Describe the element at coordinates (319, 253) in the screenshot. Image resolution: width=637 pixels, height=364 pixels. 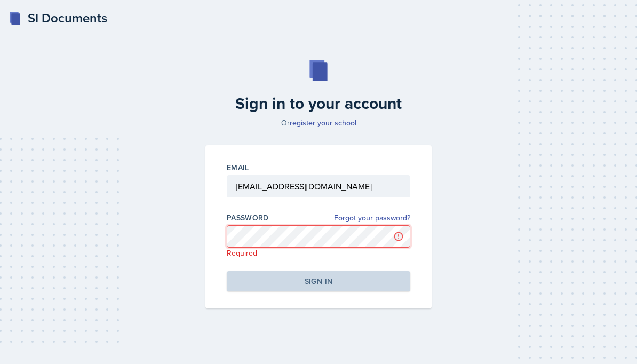
I see `p: Required` at that location.